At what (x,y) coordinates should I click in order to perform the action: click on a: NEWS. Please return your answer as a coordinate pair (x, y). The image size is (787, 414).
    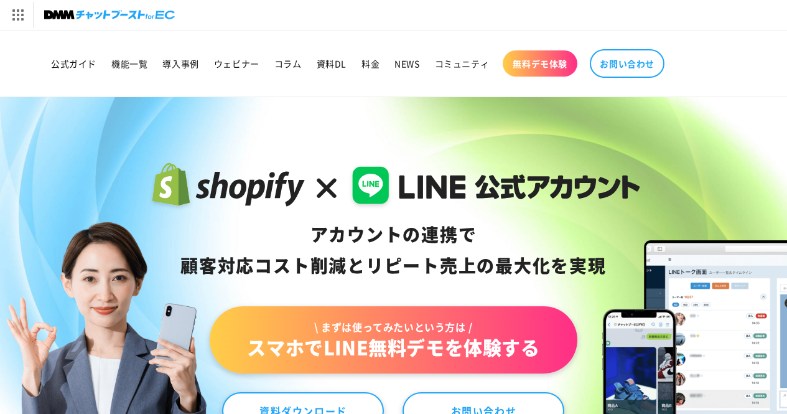
    Looking at the image, I should click on (407, 63).